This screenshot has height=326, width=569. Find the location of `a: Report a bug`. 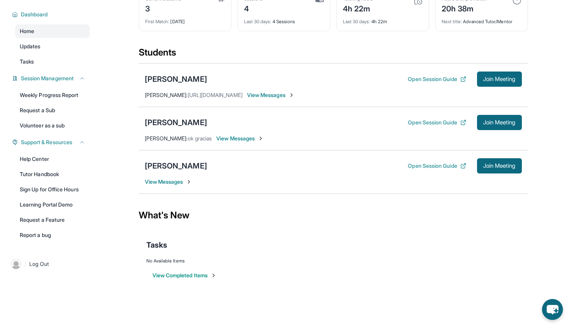

a: Report a bug is located at coordinates (52, 235).